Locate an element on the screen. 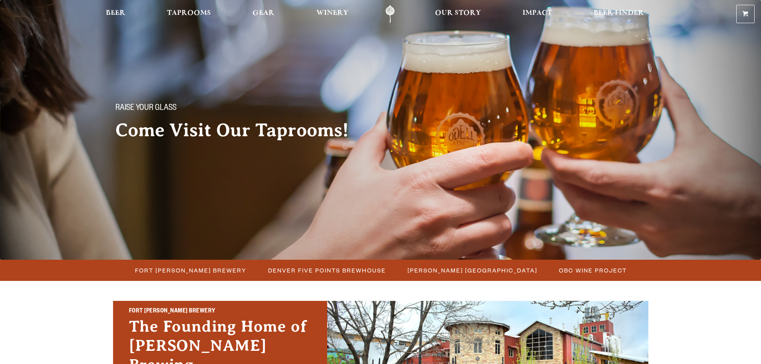 The image size is (761, 364). a: Beer is located at coordinates (115, 14).